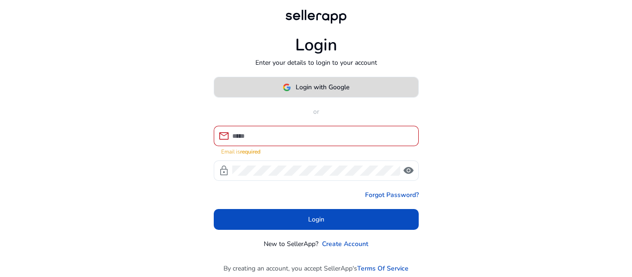 This screenshot has width=632, height=277. Describe the element at coordinates (316, 111) in the screenshot. I see `p: or` at that location.